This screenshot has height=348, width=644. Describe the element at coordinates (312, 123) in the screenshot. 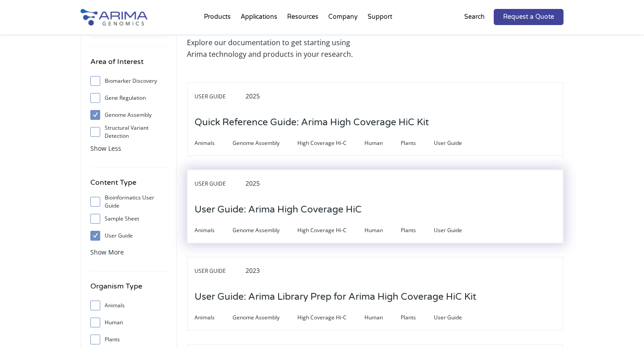

I see `a: Quick Reference Guide: Arima High Coverage HiC Kit` at that location.